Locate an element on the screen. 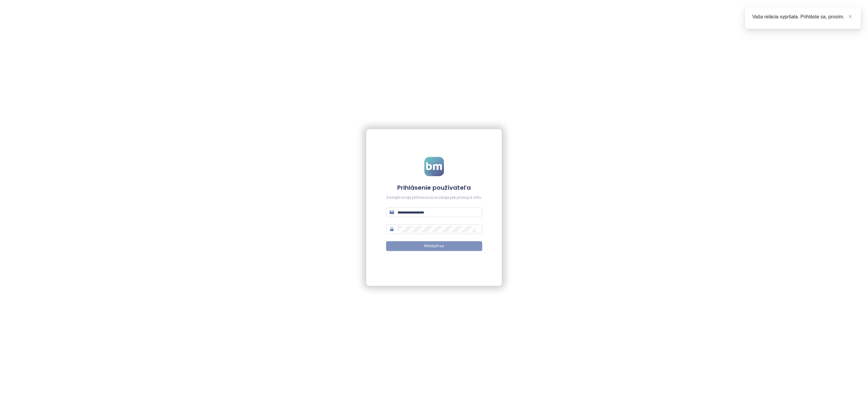 The height and width of the screenshot is (415, 868). span: mail is located at coordinates (392, 212).